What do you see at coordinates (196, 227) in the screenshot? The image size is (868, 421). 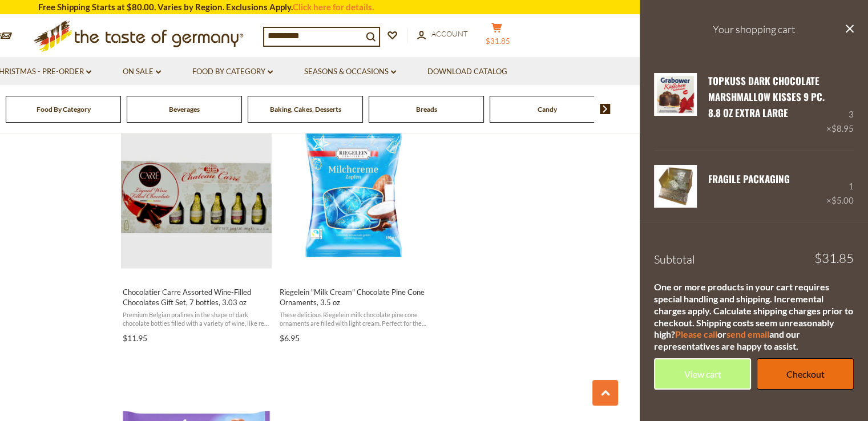 I see `a: Chocolatier Carre Assorted Wine-Filled Chocolates Gift Set, 7 bottles, 3.03 oz` at bounding box center [196, 227].